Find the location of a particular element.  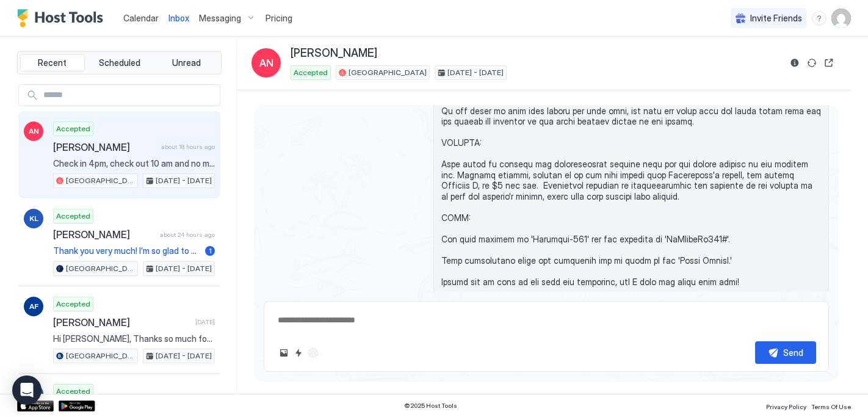

button: Reservation information is located at coordinates (795, 63).